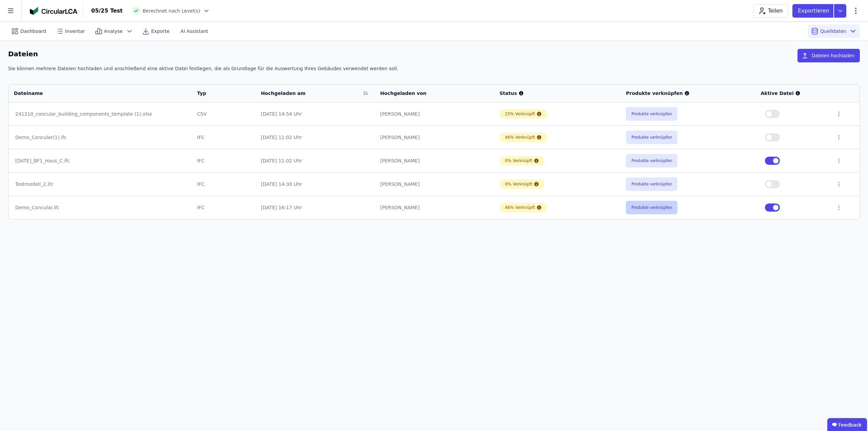  I want to click on div: CSV, so click(223, 114).